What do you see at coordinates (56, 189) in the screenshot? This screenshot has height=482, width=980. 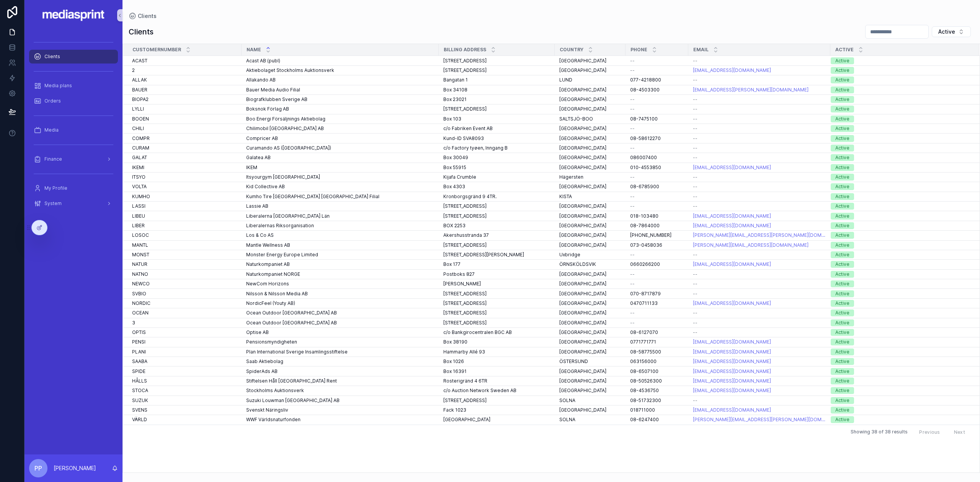 I see `span: My Profile` at bounding box center [56, 189].